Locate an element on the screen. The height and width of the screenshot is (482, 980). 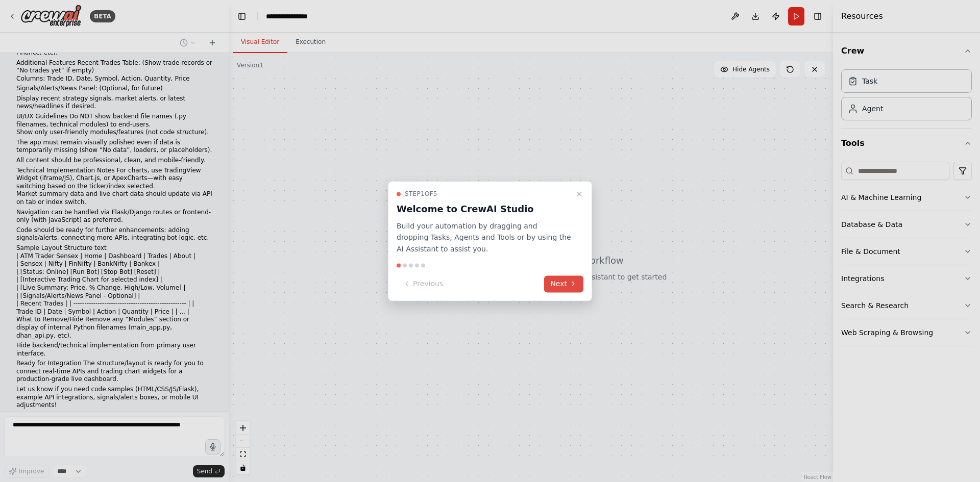
button: Hide left sidebar is located at coordinates (242, 16).